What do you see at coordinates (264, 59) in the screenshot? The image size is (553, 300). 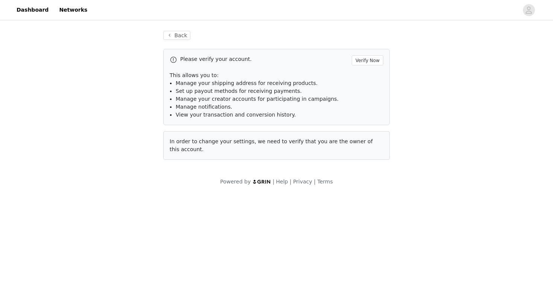 I see `p: Please verify your account.` at bounding box center [264, 59].